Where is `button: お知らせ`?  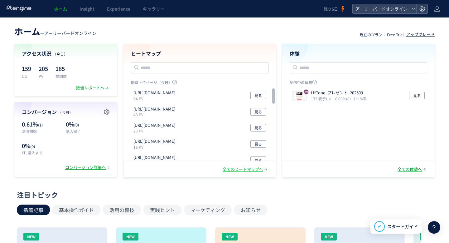 button: お知らせ is located at coordinates (251, 210).